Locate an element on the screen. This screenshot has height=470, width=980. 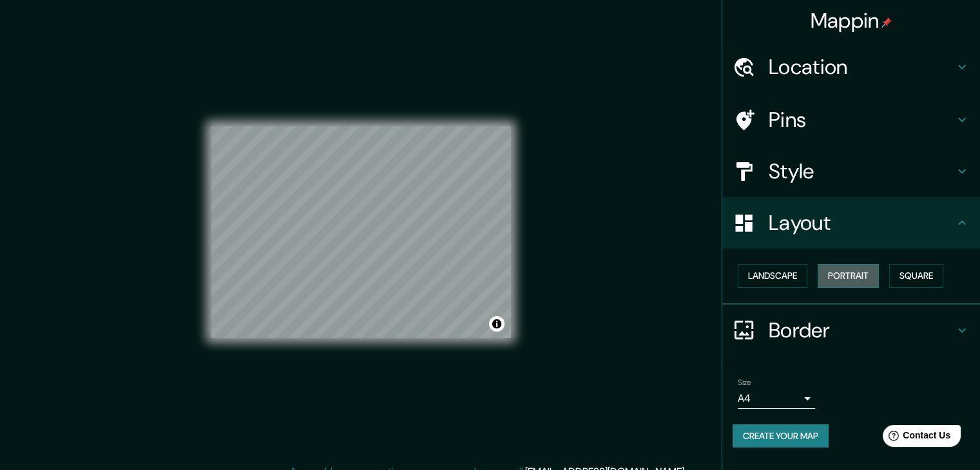
div: Border is located at coordinates (852, 330).